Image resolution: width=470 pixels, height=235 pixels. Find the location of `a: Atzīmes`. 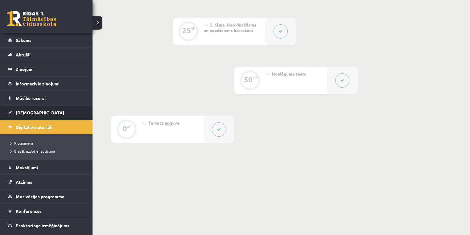

a: Atzīmes is located at coordinates (46, 182).